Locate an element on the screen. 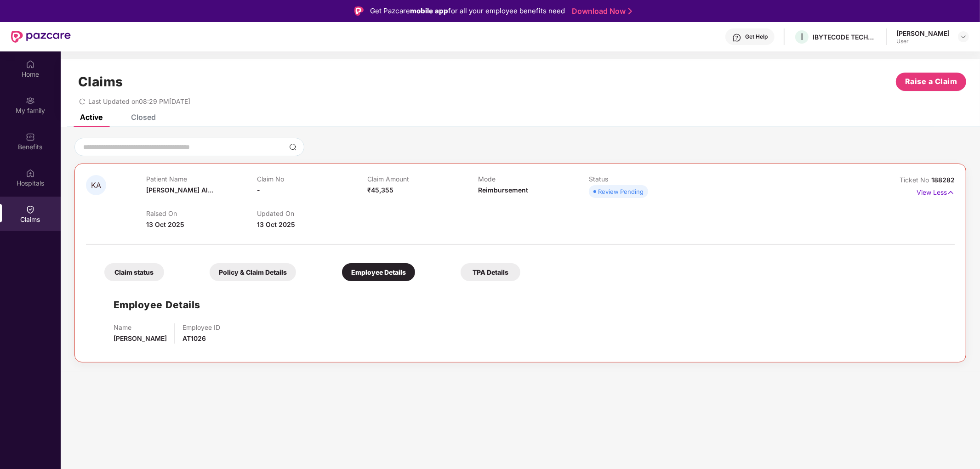 The width and height of the screenshot is (980, 469). div: Policy & Claim Details is located at coordinates (252, 272).